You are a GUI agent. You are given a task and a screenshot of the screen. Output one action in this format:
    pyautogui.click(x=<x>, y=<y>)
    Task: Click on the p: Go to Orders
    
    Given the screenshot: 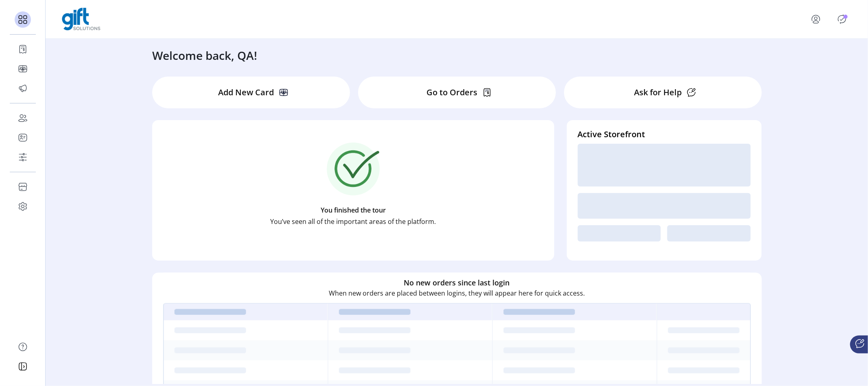 What is the action you would take?
    pyautogui.click(x=452, y=92)
    